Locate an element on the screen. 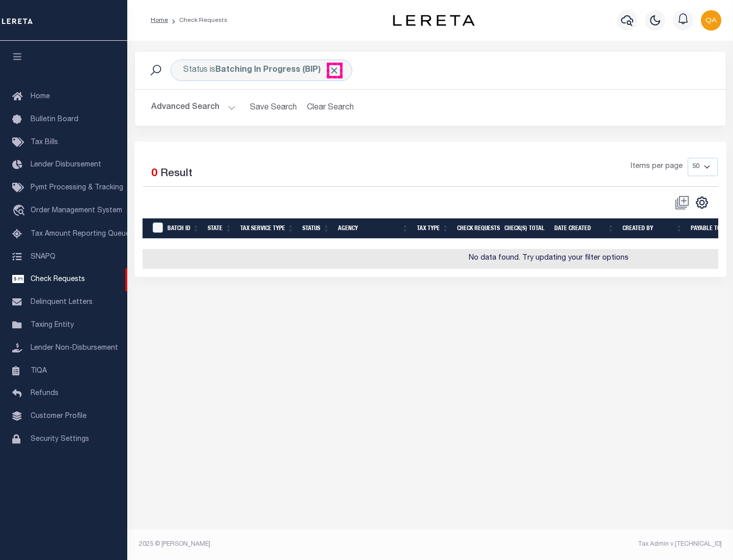  span: Tax Amount Reporting Queue is located at coordinates (80, 234).